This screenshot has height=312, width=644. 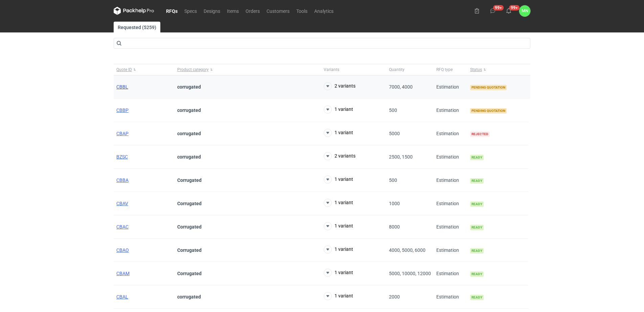 I want to click on a: BZSC, so click(x=122, y=157).